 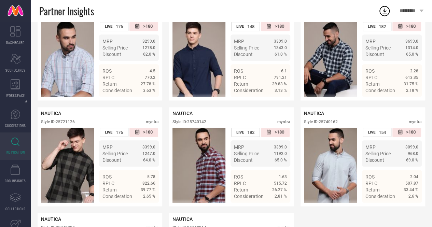 I want to click on span: 176, so click(x=119, y=26).